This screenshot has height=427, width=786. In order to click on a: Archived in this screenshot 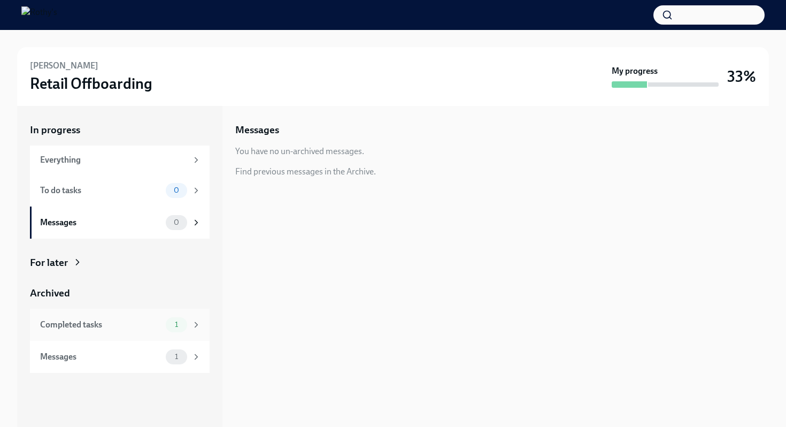, I will do `click(120, 293)`.